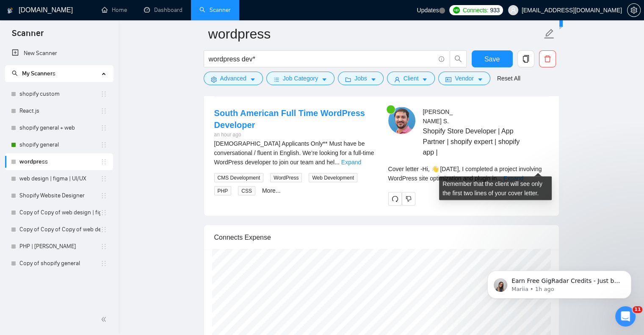  Describe the element at coordinates (276, 79) in the screenshot. I see `span: bars` at that location.